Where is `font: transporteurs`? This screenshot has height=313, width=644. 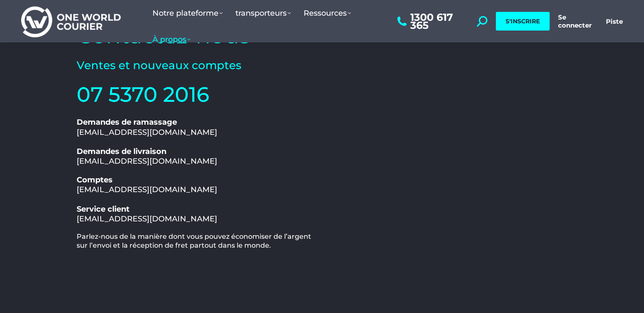 font: transporteurs is located at coordinates (261, 13).